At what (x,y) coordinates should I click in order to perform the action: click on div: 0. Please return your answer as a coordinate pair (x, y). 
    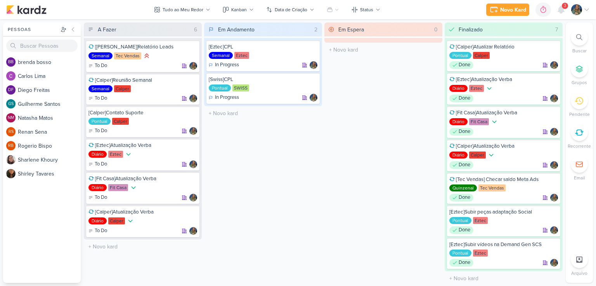
    Looking at the image, I should click on (436, 30).